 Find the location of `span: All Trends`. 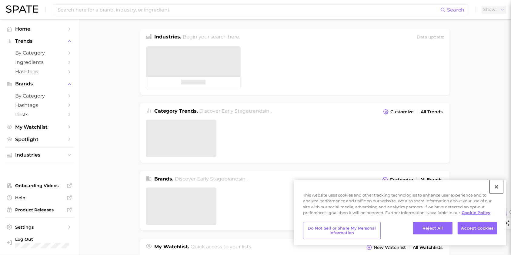

span: All Trends is located at coordinates (432, 112).